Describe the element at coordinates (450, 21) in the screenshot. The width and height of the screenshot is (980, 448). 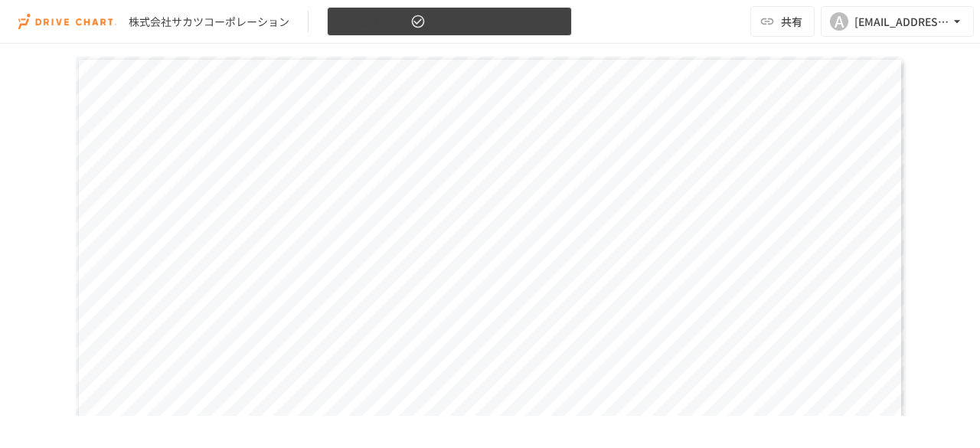
I see `button: 振り返り_v2.0` at that location.